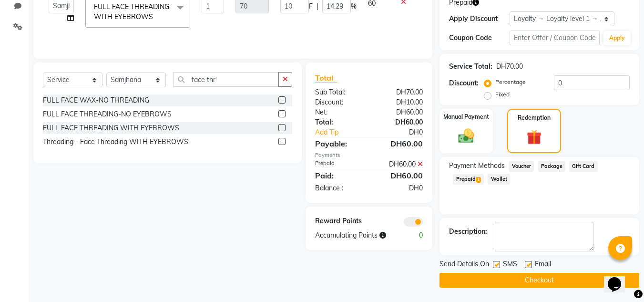 The image size is (644, 302). What do you see at coordinates (479, 19) in the screenshot?
I see `div: Apply Discount` at bounding box center [479, 19].